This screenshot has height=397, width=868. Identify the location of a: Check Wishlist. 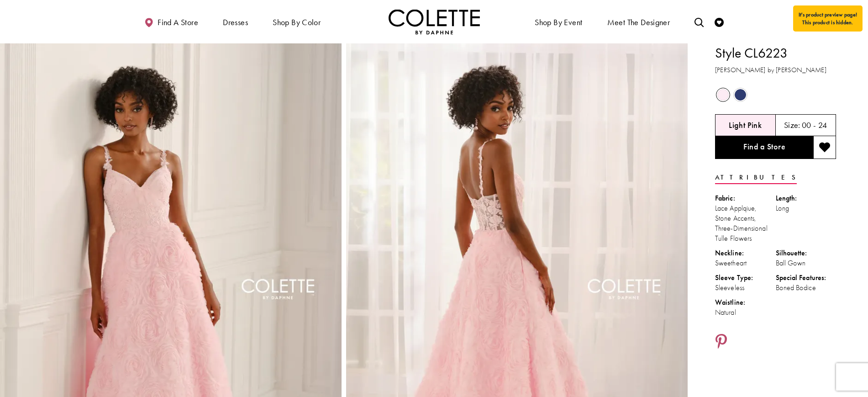
(719, 21).